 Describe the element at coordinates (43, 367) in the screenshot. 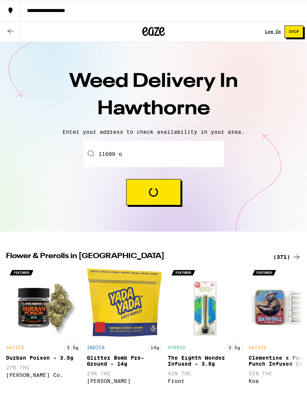

I see `p: 27% THC` at that location.